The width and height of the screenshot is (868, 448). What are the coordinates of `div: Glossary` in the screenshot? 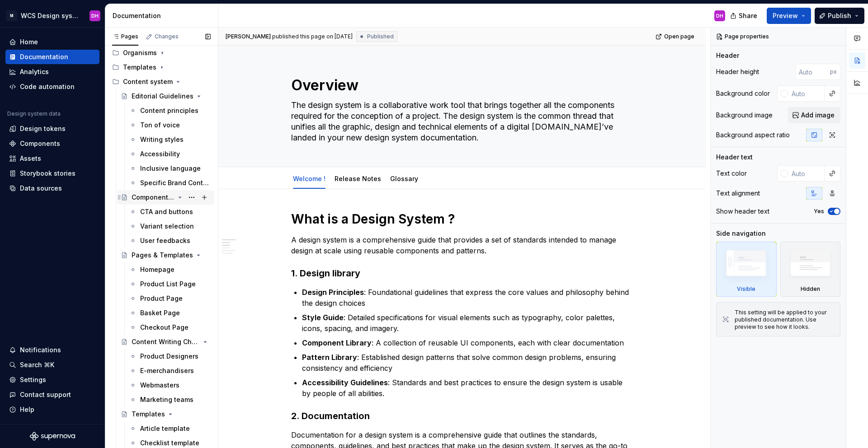 It's located at (404, 179).